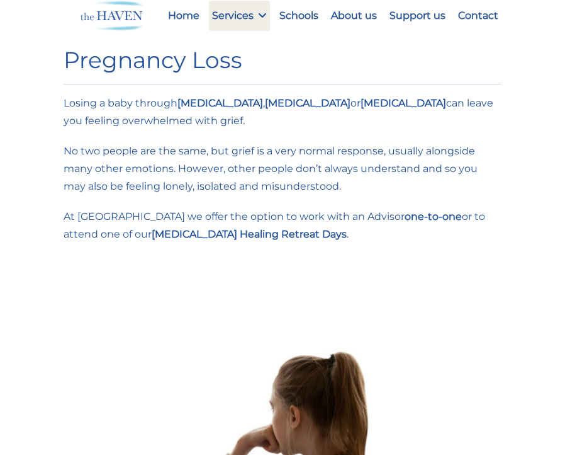 This screenshot has width=565, height=455. I want to click on p: Losing a baby through , or can leave you feeling overwhelmed with grief., so click(283, 112).